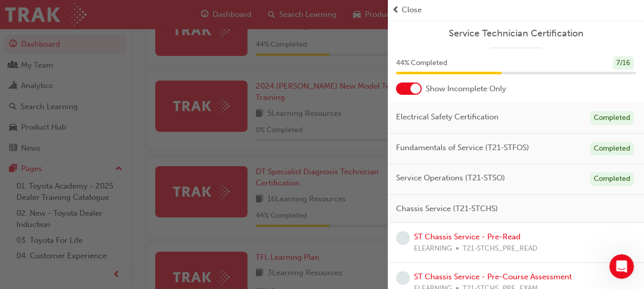 The width and height of the screenshot is (644, 289). What do you see at coordinates (500, 249) in the screenshot?
I see `span: T21-STCHS_PRE_READ` at bounding box center [500, 249].